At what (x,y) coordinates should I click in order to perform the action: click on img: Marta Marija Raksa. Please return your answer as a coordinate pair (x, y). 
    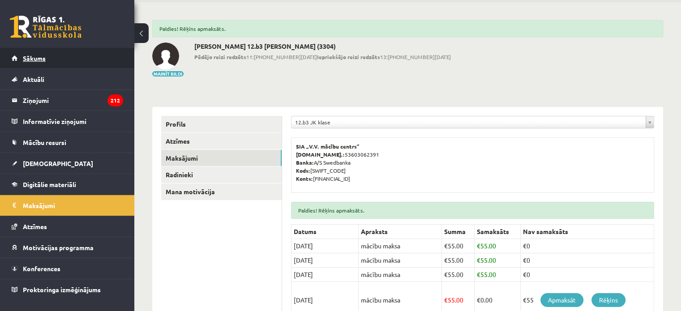
    Looking at the image, I should click on (166, 56).